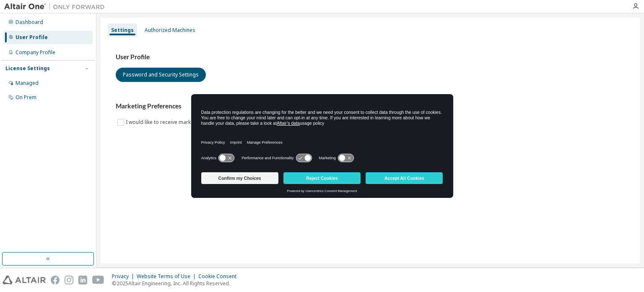 Image resolution: width=644 pixels, height=292 pixels. What do you see at coordinates (167, 276) in the screenshot?
I see `div: Website Terms of Use` at bounding box center [167, 276].